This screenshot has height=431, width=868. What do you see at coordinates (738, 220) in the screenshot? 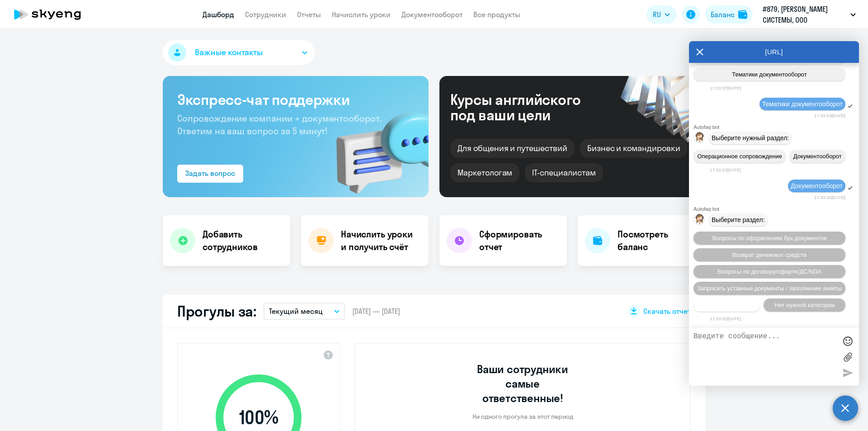
I see `span: Выберите раздел:` at bounding box center [738, 220].